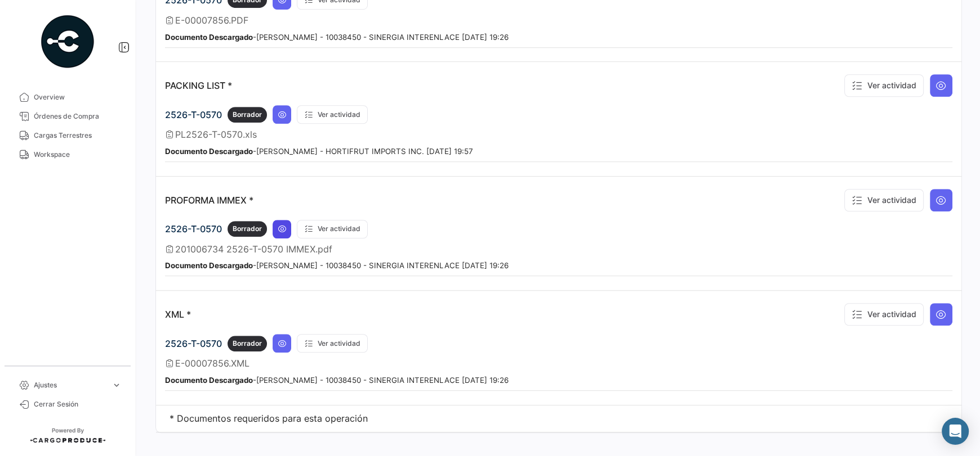 This screenshot has width=980, height=456. Describe the element at coordinates (209, 200) in the screenshot. I see `p: PROFORMA IMMEX *` at that location.